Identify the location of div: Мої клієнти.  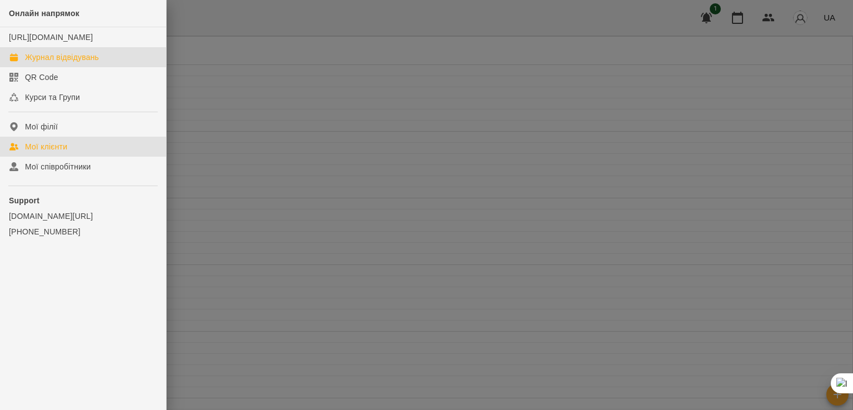
(46, 147).